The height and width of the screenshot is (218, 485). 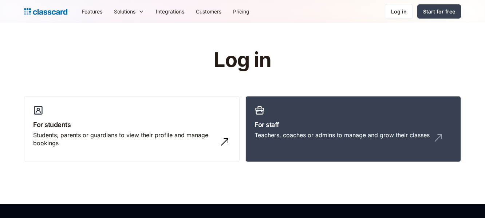 What do you see at coordinates (170, 11) in the screenshot?
I see `a: Integrations` at bounding box center [170, 11].